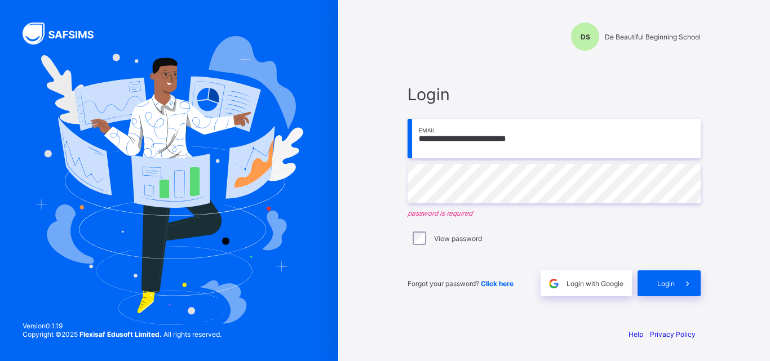 The width and height of the screenshot is (770, 361). Describe the element at coordinates (672, 334) in the screenshot. I see `a: Privacy Policy` at that location.